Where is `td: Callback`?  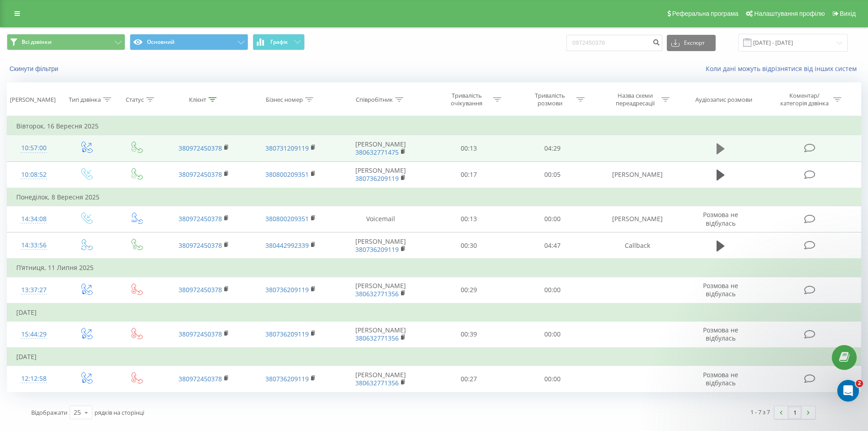
td: Callback is located at coordinates (637, 246).